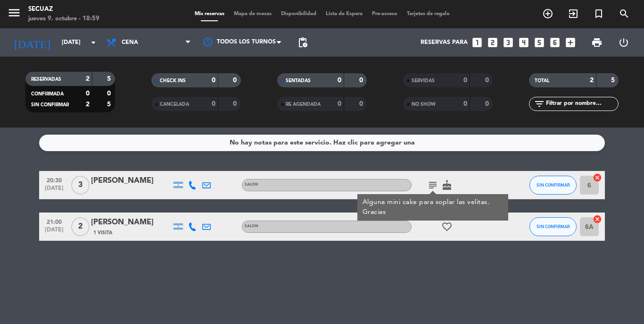 The width and height of the screenshot is (644, 324). What do you see at coordinates (14, 13) in the screenshot?
I see `i: menu` at bounding box center [14, 13].